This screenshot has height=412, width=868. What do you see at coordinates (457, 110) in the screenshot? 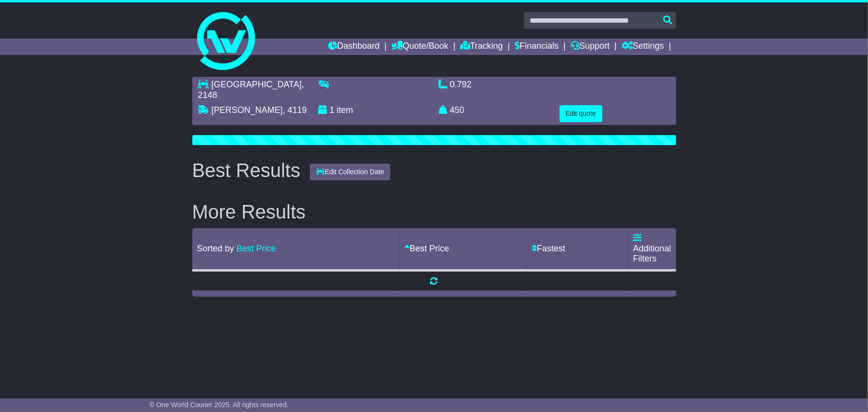
I see `span: 450` at bounding box center [457, 110].